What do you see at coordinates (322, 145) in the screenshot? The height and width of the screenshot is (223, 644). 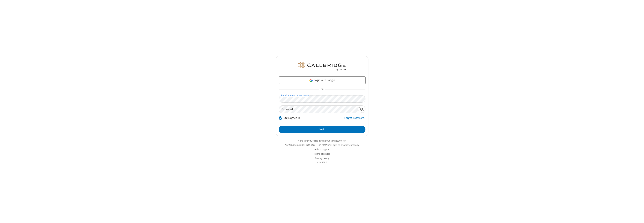 I see `li: Not QA Selenium DO NOT DELETE OR CHANGE?` at bounding box center [322, 145].